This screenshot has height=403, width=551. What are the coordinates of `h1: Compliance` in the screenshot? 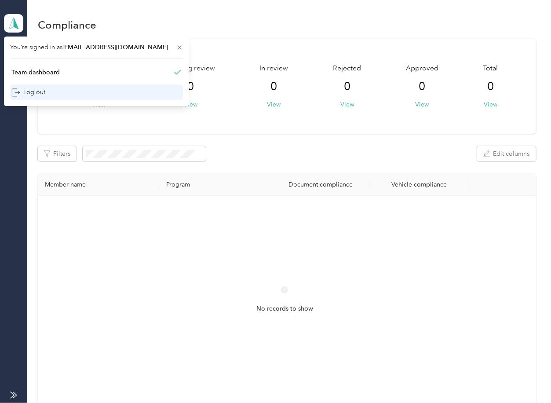 It's located at (67, 25).